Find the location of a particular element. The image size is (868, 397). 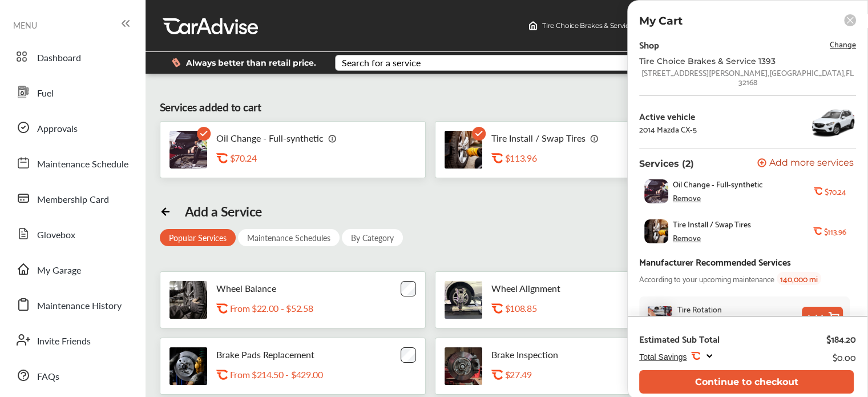

p: Wheel Alignment is located at coordinates (526, 288).